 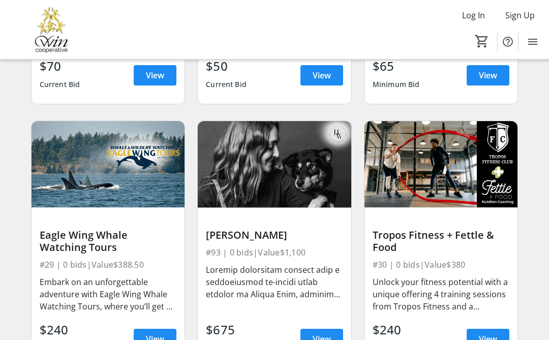 I want to click on div: $70, so click(x=60, y=66).